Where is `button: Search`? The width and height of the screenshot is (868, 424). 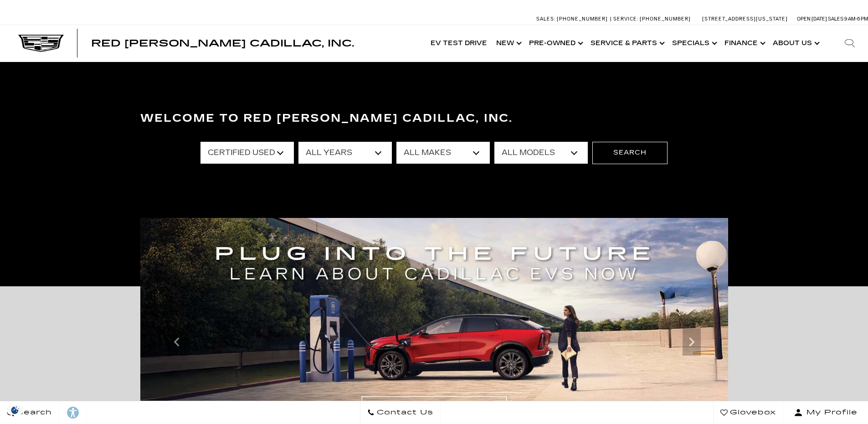
button: Search is located at coordinates (630, 153).